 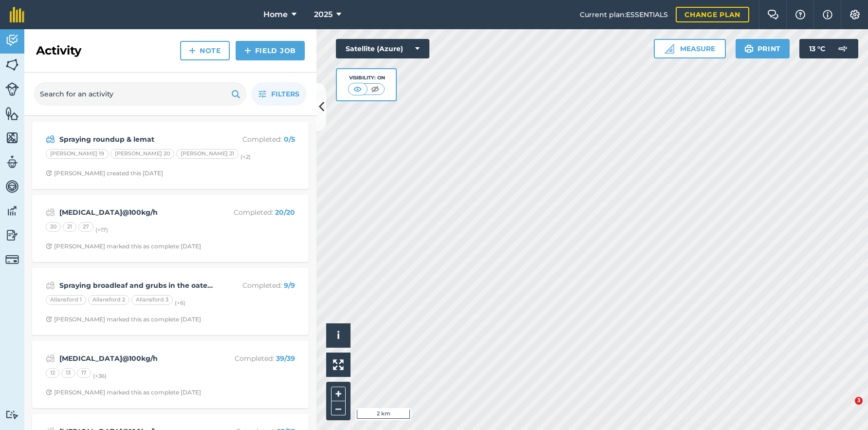 I want to click on span: i, so click(x=338, y=335).